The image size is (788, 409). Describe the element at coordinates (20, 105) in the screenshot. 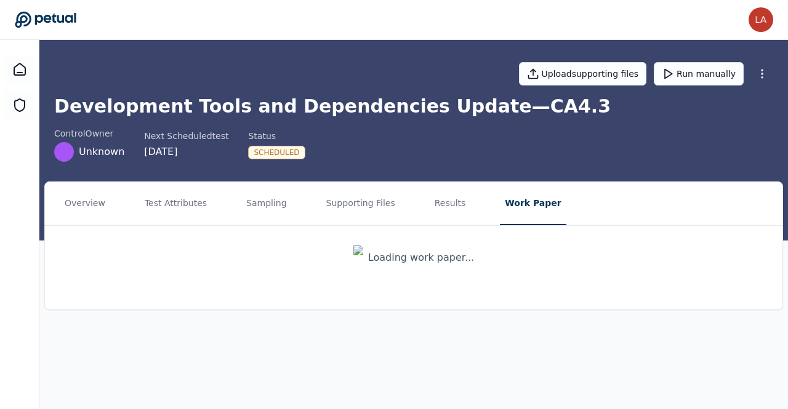

I see `a: SOC` at that location.